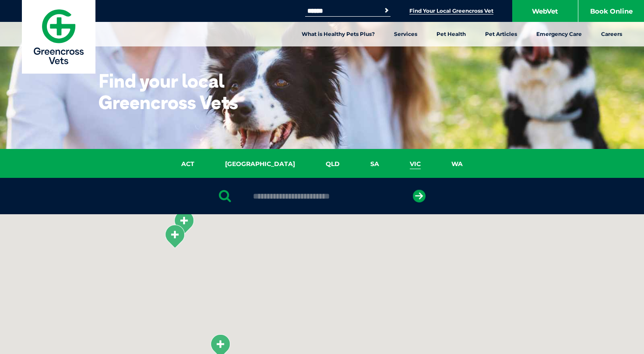  What do you see at coordinates (185, 92) in the screenshot?
I see `h1: Find your local Greencross Vets` at bounding box center [185, 92].